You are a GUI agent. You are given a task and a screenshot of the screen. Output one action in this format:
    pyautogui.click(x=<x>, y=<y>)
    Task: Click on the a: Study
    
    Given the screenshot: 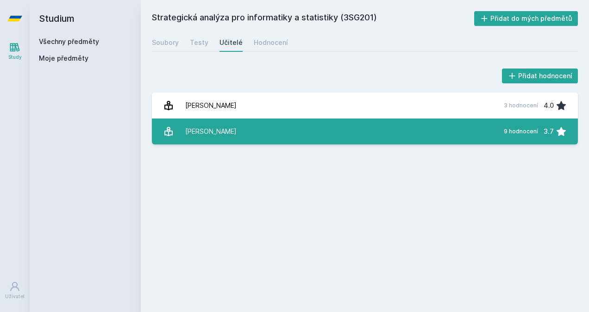 What is the action you would take?
    pyautogui.click(x=15, y=51)
    